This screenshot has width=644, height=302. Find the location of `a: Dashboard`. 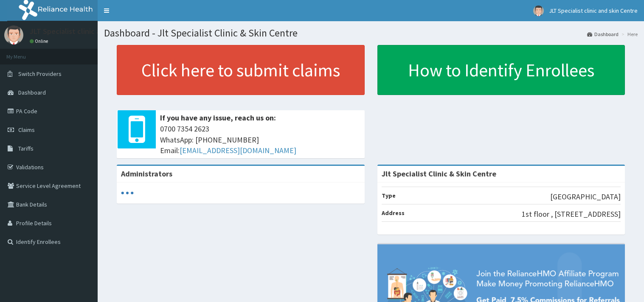

a: Dashboard is located at coordinates (603, 34).